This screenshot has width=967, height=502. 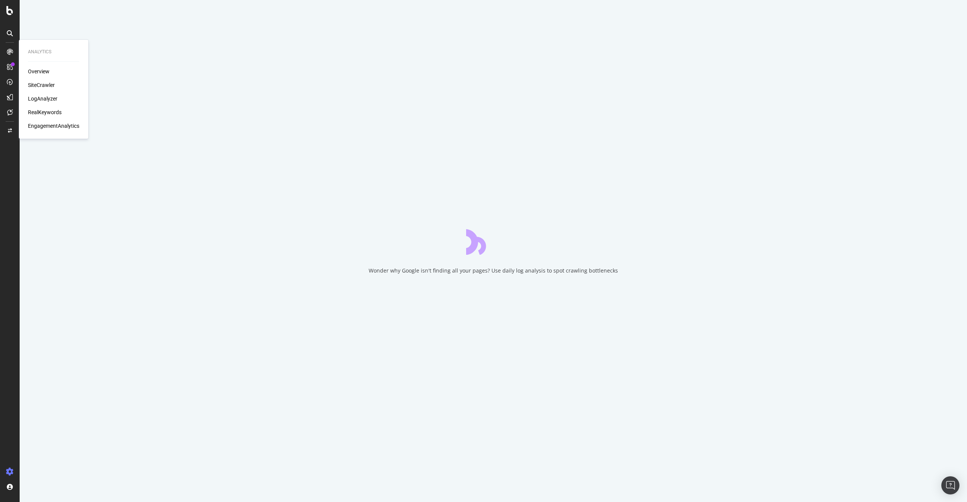 I want to click on div: Open Intercom Messenger, so click(x=951, y=485).